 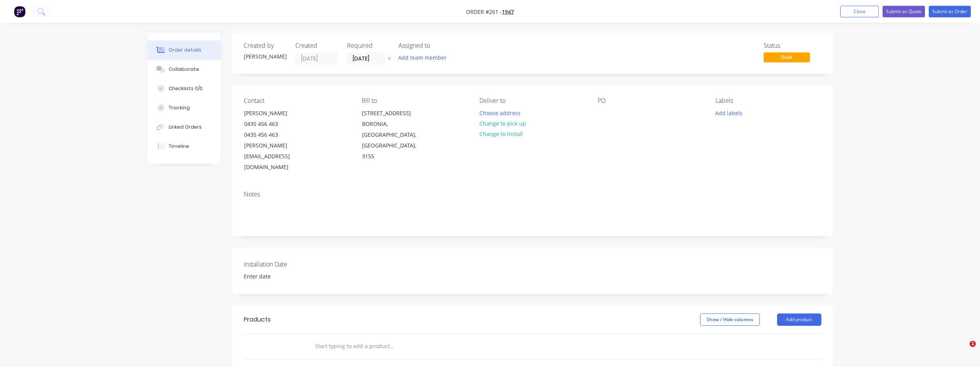 What do you see at coordinates (904, 11) in the screenshot?
I see `button: Submit as Quote` at bounding box center [904, 11].